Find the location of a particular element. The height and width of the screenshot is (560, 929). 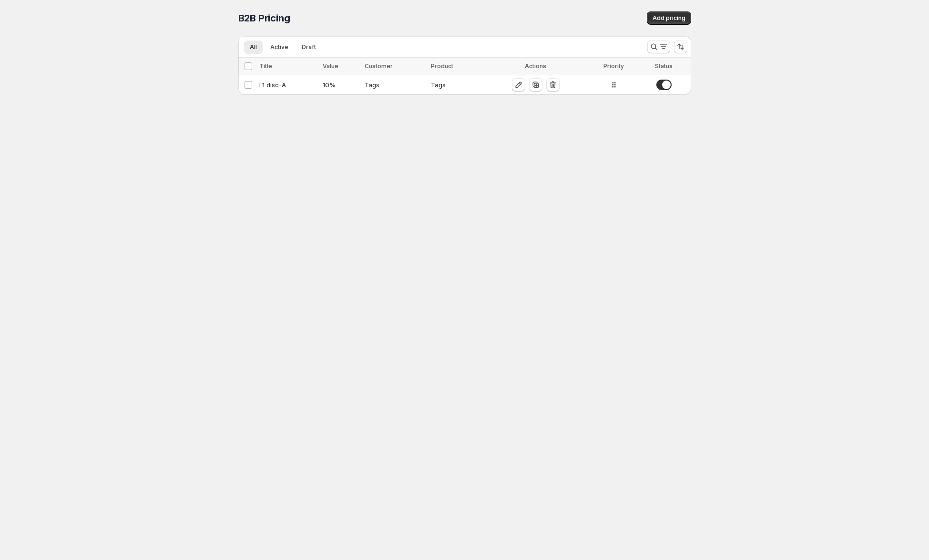

span: All is located at coordinates (253, 47).